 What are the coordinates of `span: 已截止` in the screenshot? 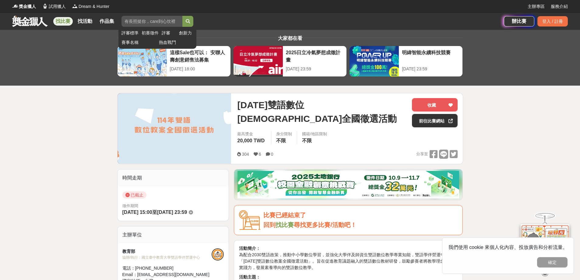 It's located at (134, 195).